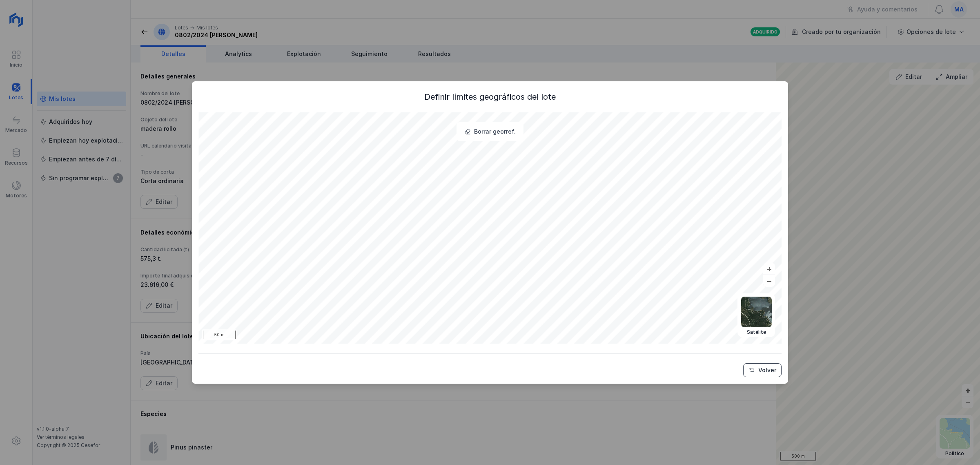 This screenshot has height=465, width=980. I want to click on img: satellite.webp, so click(756, 312).